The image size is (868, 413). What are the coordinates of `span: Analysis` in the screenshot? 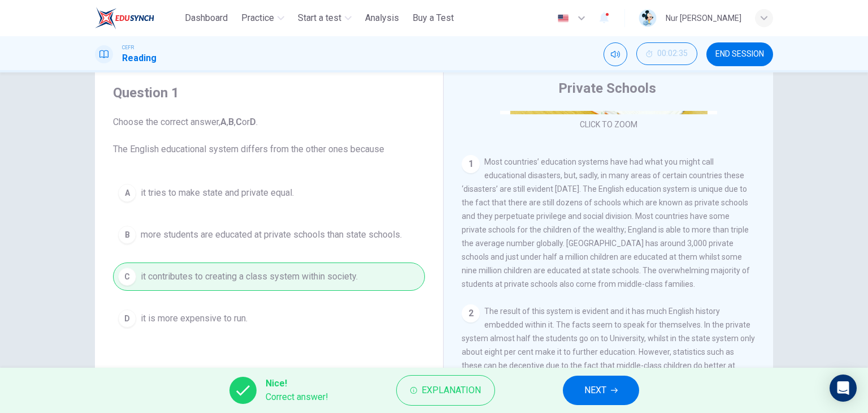 It's located at (382, 18).